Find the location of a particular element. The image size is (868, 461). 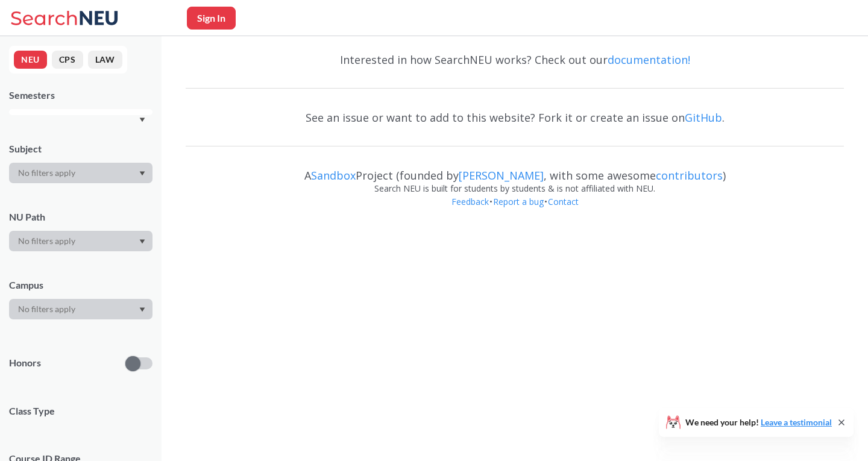

div: See an issue or want to add to this website? Fork it or create an issue on . is located at coordinates (515, 118).